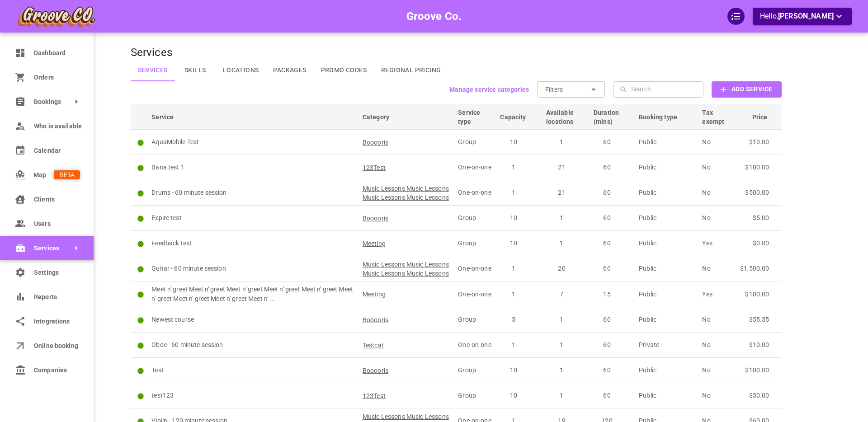 The image size is (868, 422). Describe the element at coordinates (252, 268) in the screenshot. I see `p: Guitar - 60 minute session` at that location.